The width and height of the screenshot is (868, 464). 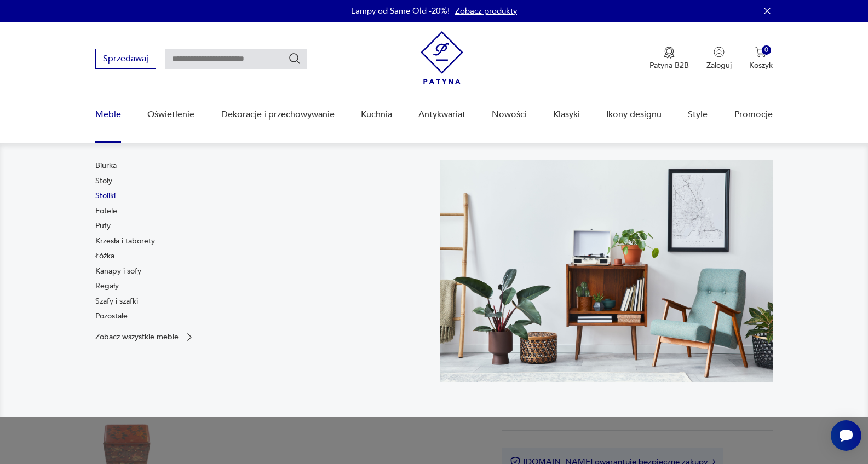 I want to click on button: Szukaj, so click(x=294, y=59).